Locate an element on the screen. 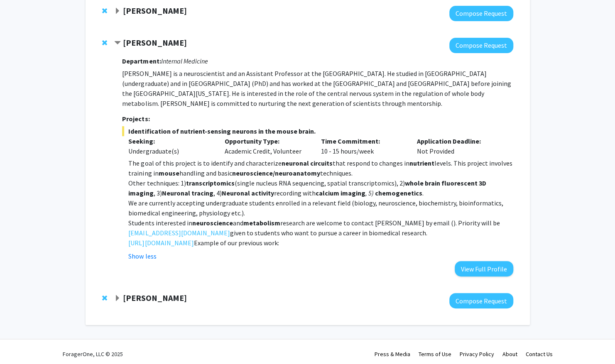  strong: neuronal circuits is located at coordinates (306, 163).